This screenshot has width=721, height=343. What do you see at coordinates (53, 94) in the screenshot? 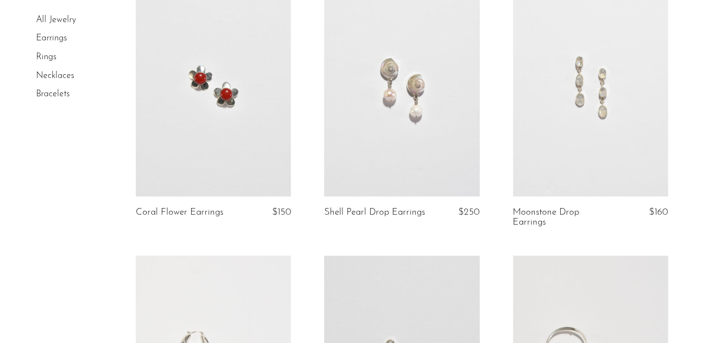
I see `a: Bracelets` at bounding box center [53, 94].